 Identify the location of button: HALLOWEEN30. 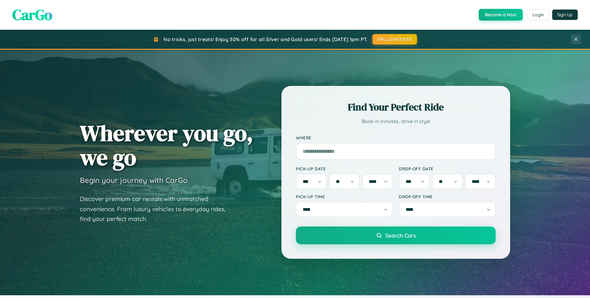
(395, 39).